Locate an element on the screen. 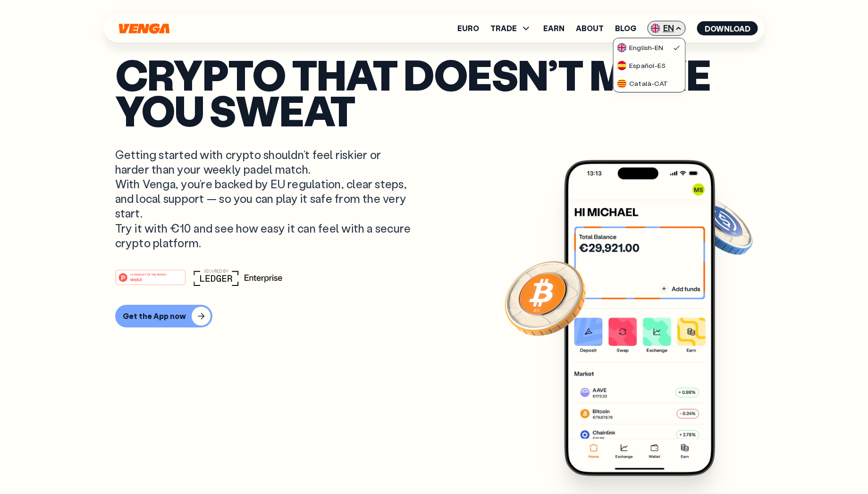 The width and height of the screenshot is (868, 494). a: About is located at coordinates (589, 29).